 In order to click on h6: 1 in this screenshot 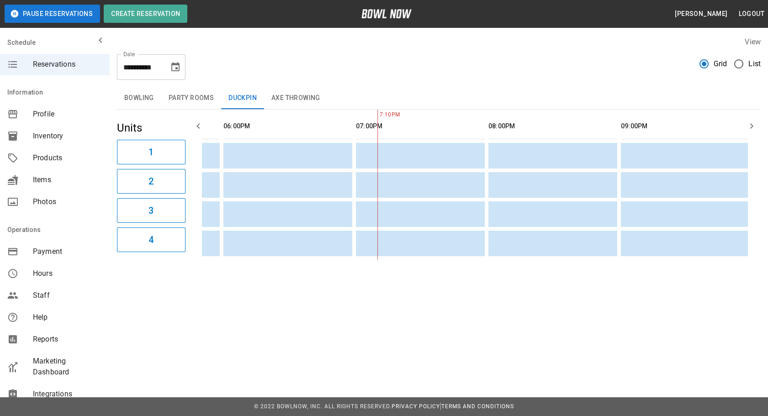, I will do `click(151, 152)`.